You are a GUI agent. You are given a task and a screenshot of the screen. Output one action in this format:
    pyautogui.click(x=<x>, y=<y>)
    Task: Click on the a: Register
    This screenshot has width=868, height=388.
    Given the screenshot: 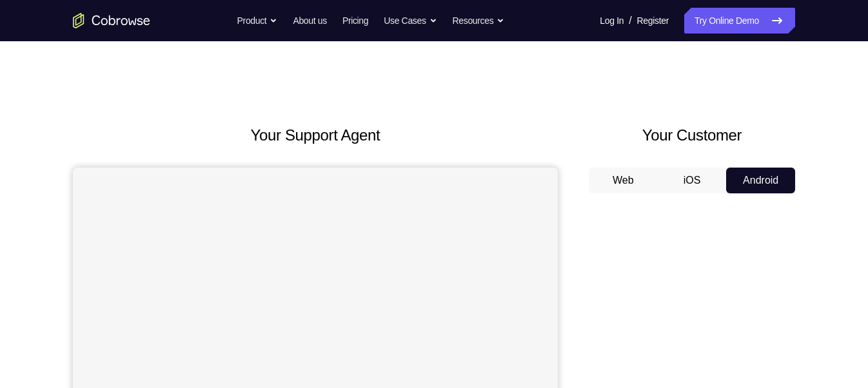 What is the action you would take?
    pyautogui.click(x=652, y=21)
    